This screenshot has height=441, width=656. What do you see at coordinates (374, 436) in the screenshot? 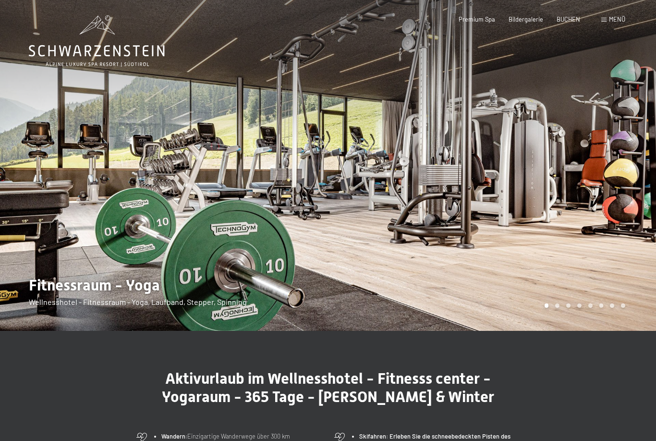
I see `strong: Skifahren:` at bounding box center [374, 436].